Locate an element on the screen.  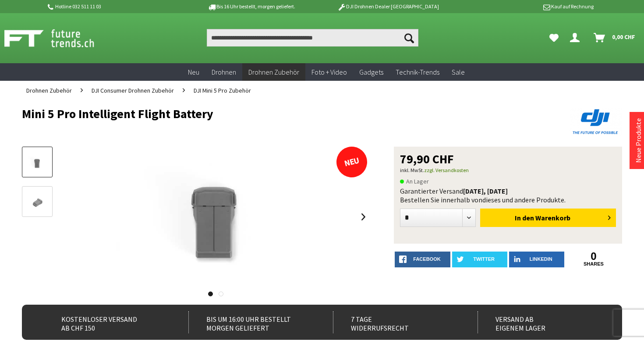
a: Sale is located at coordinates (458, 72).